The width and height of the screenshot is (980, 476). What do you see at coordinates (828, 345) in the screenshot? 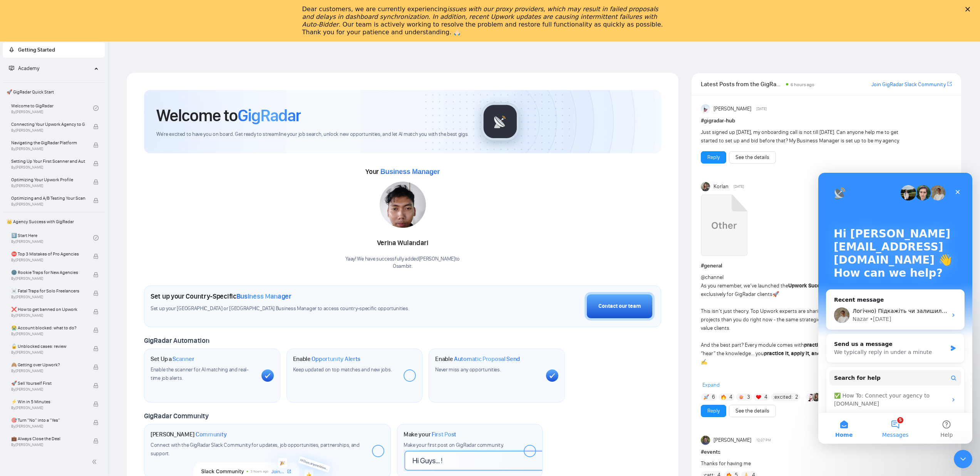
I see `strong: practical homework` at bounding box center [828, 345].